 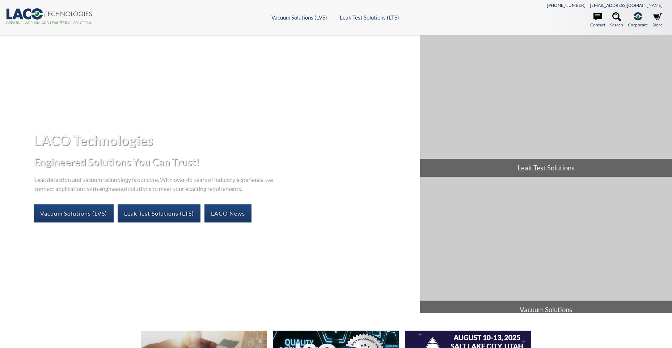 What do you see at coordinates (228, 213) in the screenshot?
I see `a: LACO News` at bounding box center [228, 213].